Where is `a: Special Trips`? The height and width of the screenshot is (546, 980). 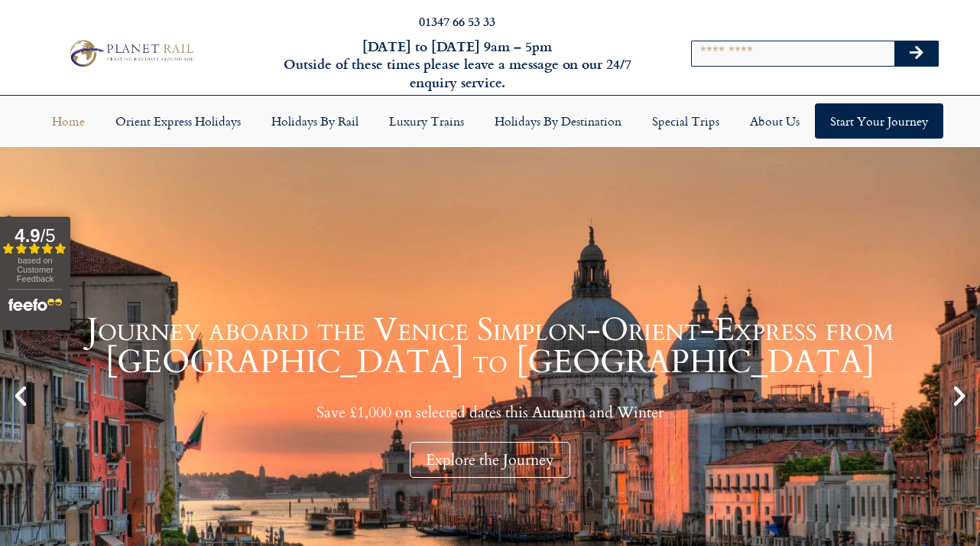 a: Special Trips is located at coordinates (686, 121).